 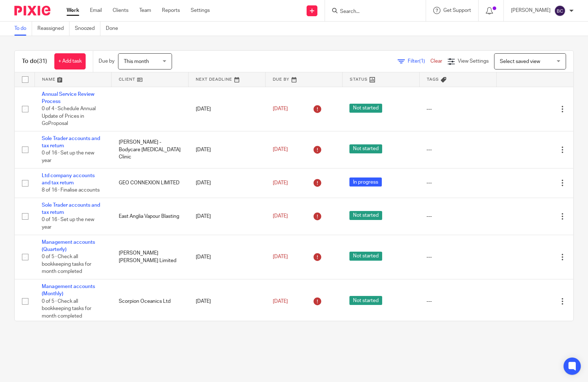 I want to click on a: + Add task, so click(x=70, y=61).